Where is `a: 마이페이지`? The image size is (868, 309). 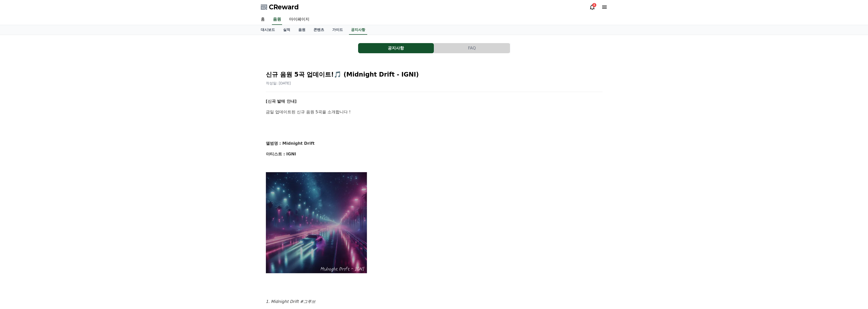
a: 마이페이지 is located at coordinates (299, 19).